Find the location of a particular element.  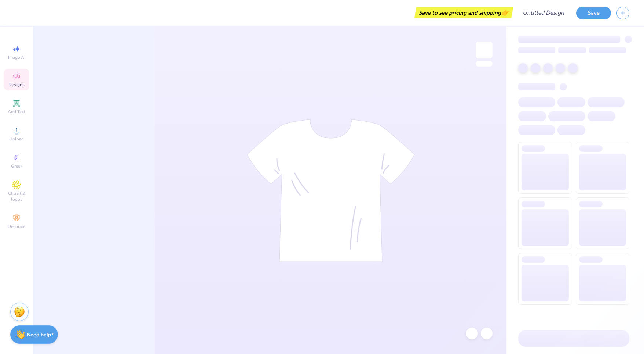

span: Upload is located at coordinates (16, 139).